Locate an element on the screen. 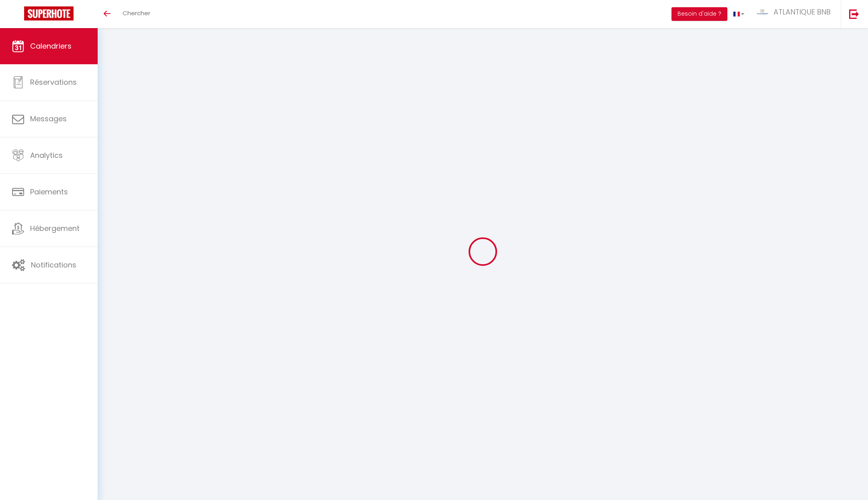 This screenshot has width=868, height=500. span: Paiements is located at coordinates (49, 192).